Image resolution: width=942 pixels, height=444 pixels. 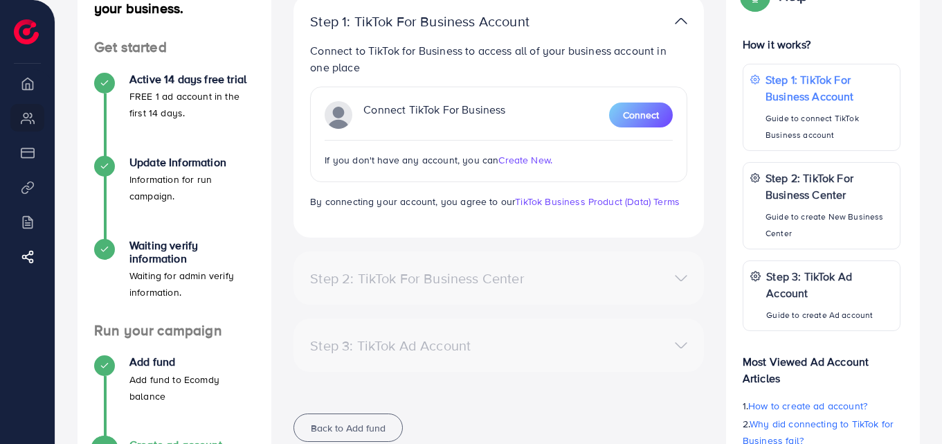 What do you see at coordinates (192, 284) in the screenshot?
I see `p: Waiting for admin verify information.` at bounding box center [192, 284].